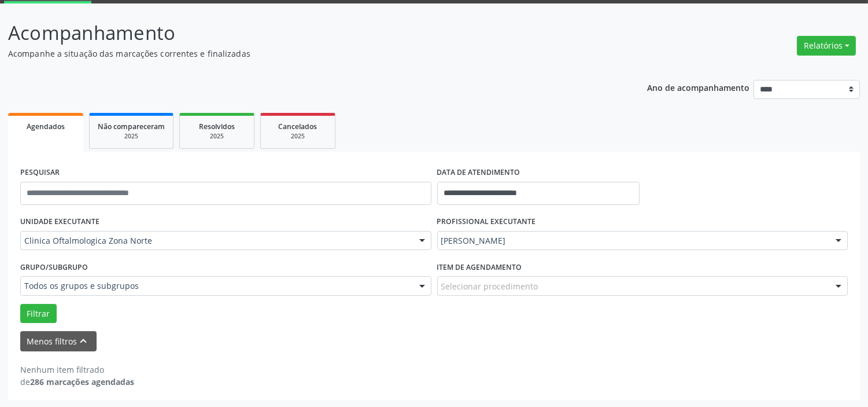  What do you see at coordinates (131, 126) in the screenshot?
I see `span: Não compareceram` at bounding box center [131, 126].